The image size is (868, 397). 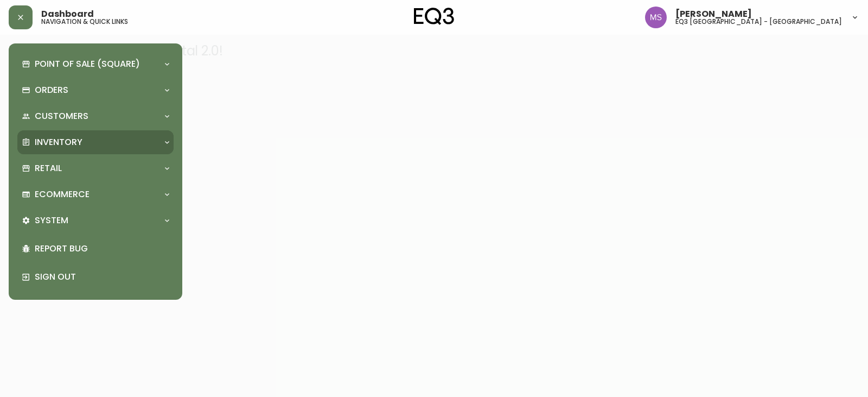 I want to click on p: Point of Sale (Square), so click(x=87, y=64).